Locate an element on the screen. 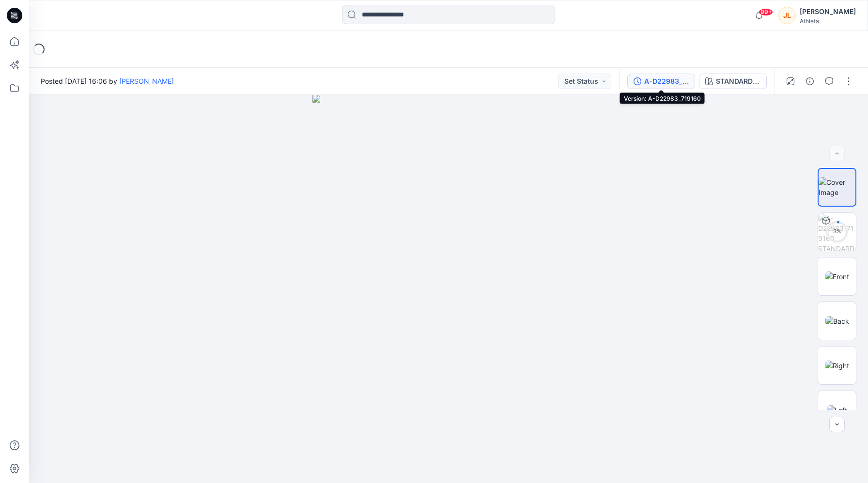  button: STANDARD GREY is located at coordinates (733, 81).